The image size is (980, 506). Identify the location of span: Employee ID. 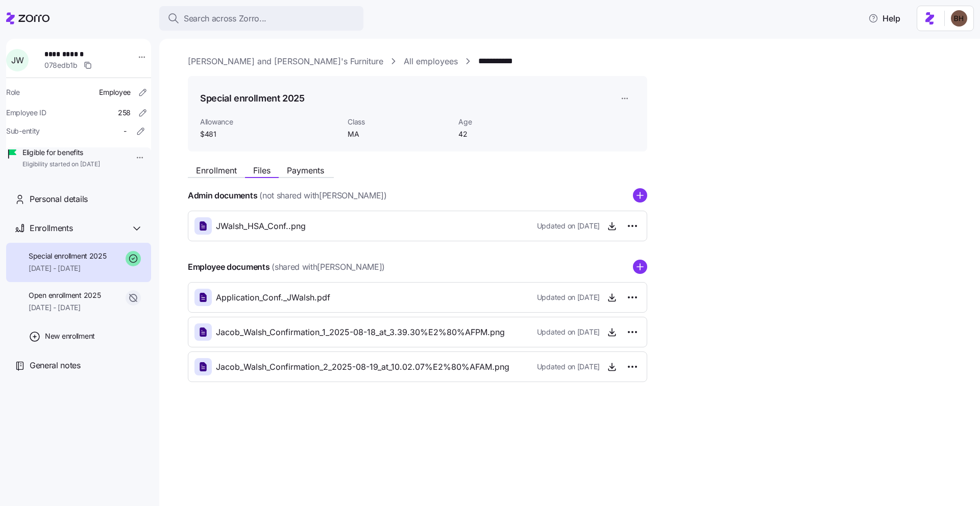
(26, 112).